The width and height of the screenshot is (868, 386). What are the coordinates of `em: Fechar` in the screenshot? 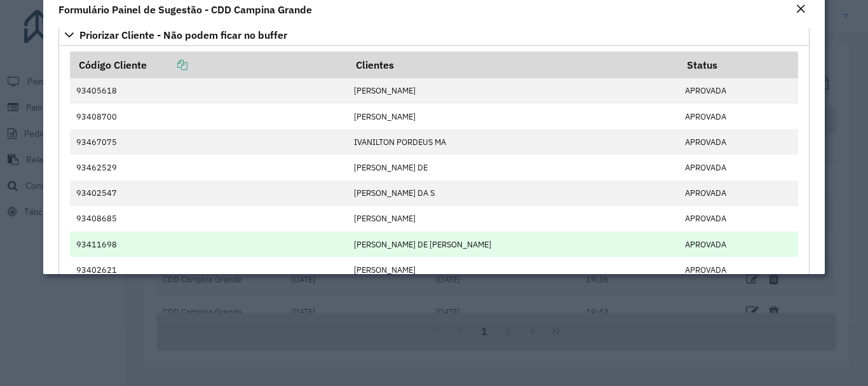 It's located at (801, 9).